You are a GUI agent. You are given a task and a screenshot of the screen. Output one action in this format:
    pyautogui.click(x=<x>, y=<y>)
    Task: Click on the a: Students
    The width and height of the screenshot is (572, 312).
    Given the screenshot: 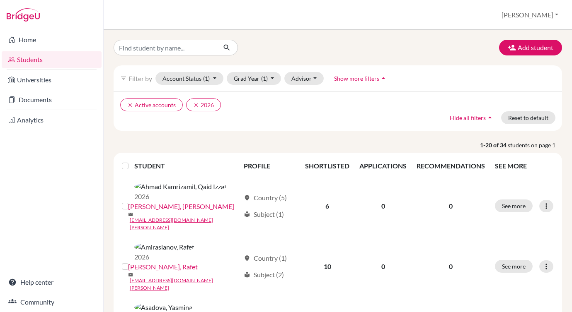 What is the action you would take?
    pyautogui.click(x=51, y=60)
    